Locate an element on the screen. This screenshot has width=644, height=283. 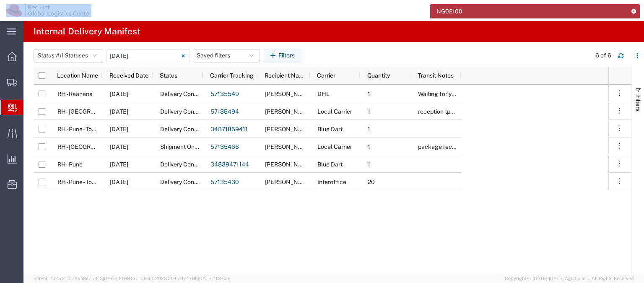
img: logo is located at coordinates (49, 10).